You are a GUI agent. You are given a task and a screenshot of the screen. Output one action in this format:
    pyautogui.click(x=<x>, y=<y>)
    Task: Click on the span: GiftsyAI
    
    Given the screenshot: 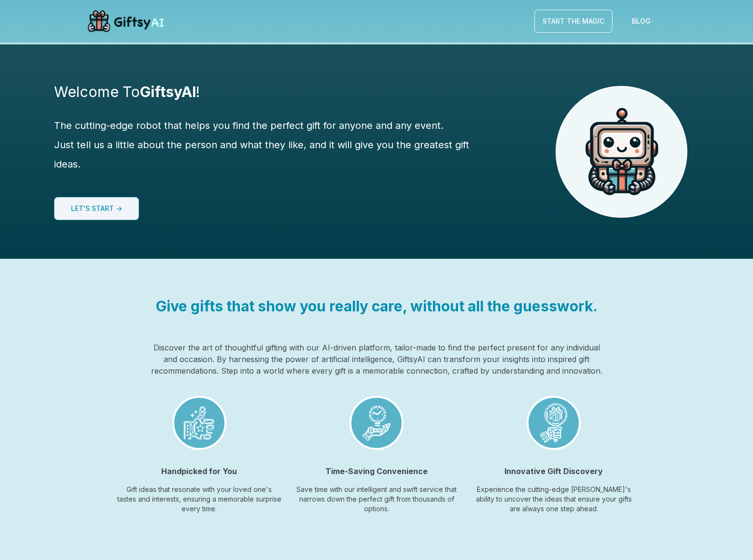 What is the action you would take?
    pyautogui.click(x=168, y=92)
    